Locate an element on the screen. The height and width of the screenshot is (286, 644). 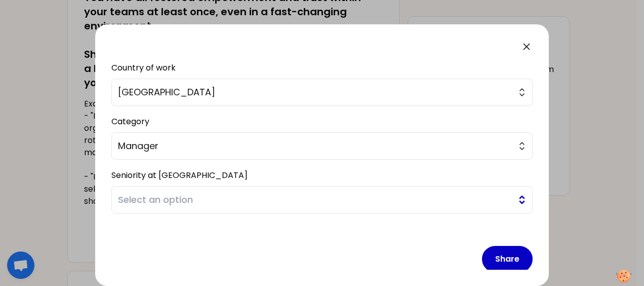
button: Select an option is located at coordinates (322, 199).